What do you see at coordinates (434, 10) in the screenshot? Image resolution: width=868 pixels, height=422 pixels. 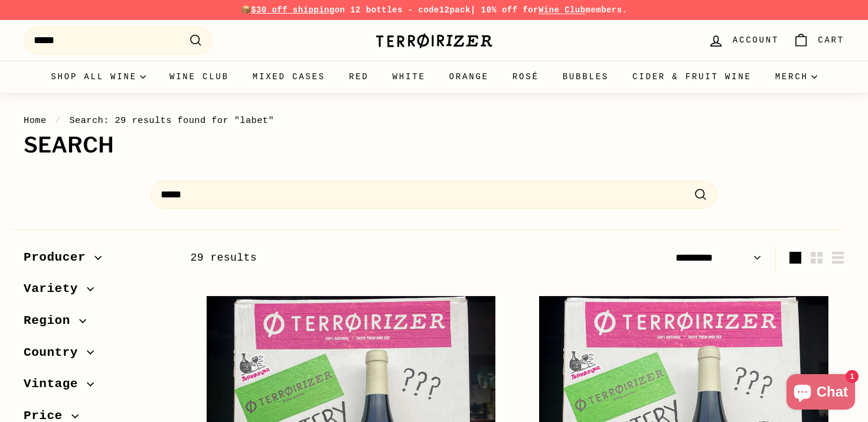 I see `p: 📦 on 12 bottles - code | 10% off for members.` at bounding box center [434, 10].